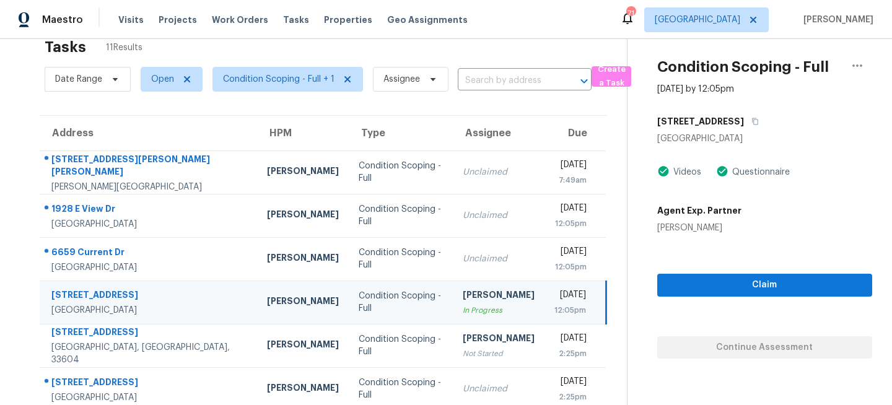 The width and height of the screenshot is (892, 405). What do you see at coordinates (149, 210) in the screenshot?
I see `div: 1928 E View Dr` at bounding box center [149, 210].